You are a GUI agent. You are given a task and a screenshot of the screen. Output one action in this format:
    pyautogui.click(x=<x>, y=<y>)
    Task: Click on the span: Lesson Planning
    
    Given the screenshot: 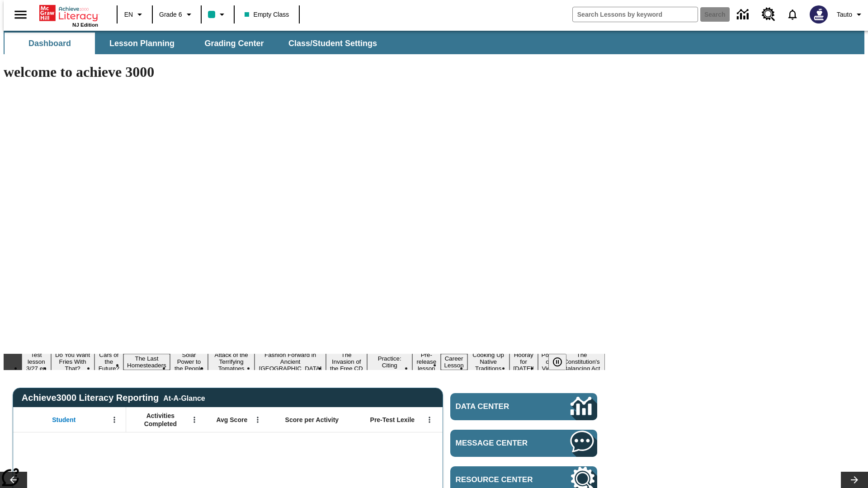 What is the action you would take?
    pyautogui.click(x=142, y=43)
    